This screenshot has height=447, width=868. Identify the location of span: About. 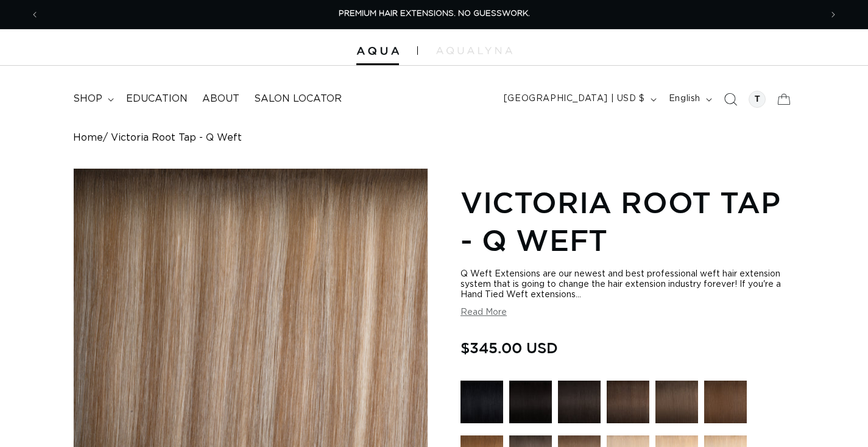
(221, 99).